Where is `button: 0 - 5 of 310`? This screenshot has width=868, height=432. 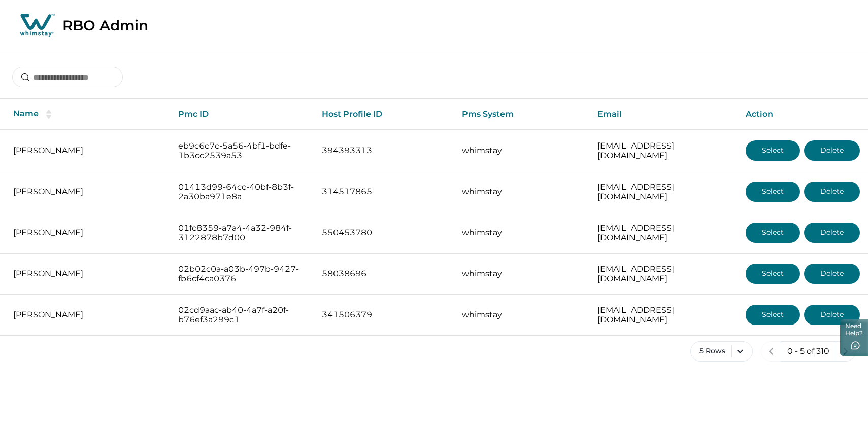 button: 0 - 5 of 310 is located at coordinates (808, 351).